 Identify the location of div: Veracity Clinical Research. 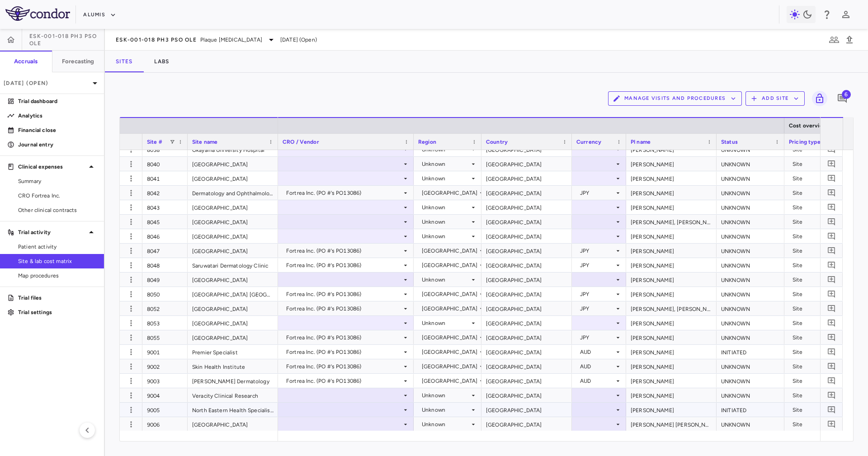
(233, 395).